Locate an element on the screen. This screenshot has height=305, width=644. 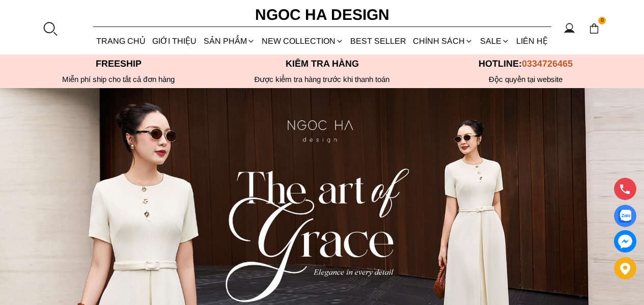
a: LIÊN HỆ is located at coordinates (531, 41).